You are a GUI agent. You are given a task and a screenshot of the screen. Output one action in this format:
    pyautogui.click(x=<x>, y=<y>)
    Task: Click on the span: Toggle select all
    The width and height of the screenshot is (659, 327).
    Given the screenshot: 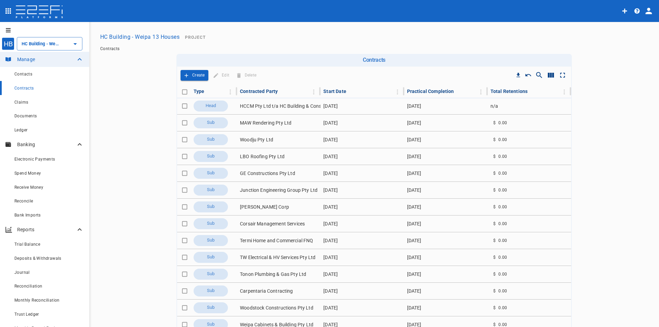 What is the action you would take?
    pyautogui.click(x=185, y=92)
    